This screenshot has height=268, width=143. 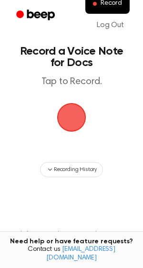 I want to click on h1: Record a Voice Note for Docs, so click(x=71, y=57).